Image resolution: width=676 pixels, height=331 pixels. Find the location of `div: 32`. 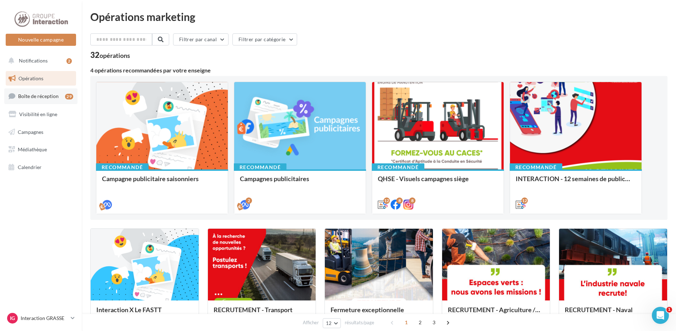

div: 32 is located at coordinates (110, 55).